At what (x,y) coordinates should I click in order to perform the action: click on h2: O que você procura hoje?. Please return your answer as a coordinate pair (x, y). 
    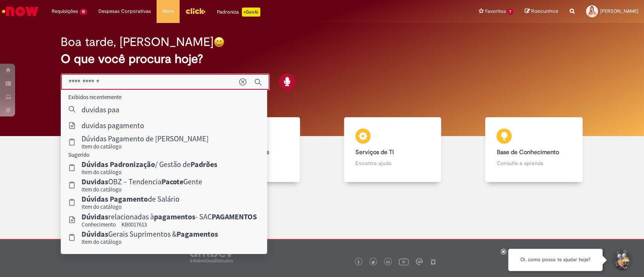
    Looking at the image, I should click on (322, 59).